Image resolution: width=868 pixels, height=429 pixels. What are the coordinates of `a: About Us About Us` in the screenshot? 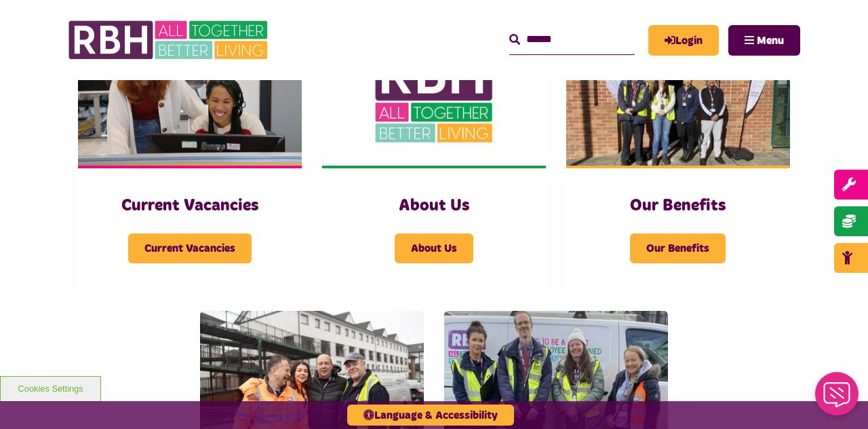 It's located at (434, 158).